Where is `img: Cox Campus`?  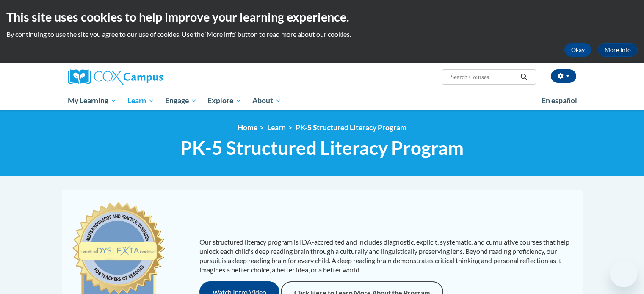 img: Cox Campus is located at coordinates (115, 77).